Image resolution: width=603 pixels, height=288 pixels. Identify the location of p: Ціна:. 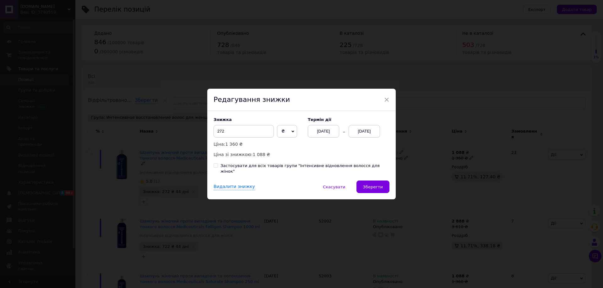
(257, 144).